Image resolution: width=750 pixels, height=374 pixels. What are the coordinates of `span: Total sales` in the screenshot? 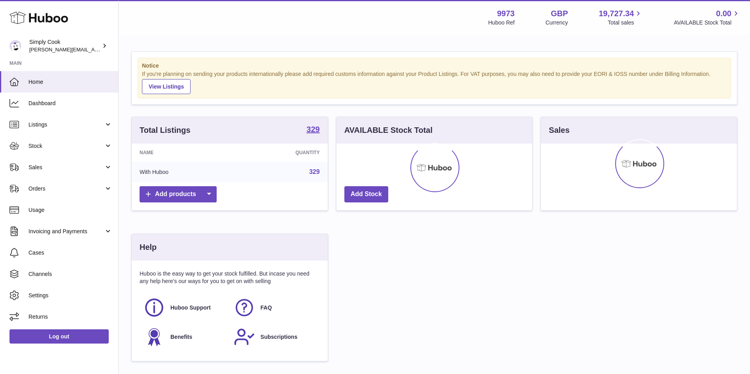 It's located at (625, 23).